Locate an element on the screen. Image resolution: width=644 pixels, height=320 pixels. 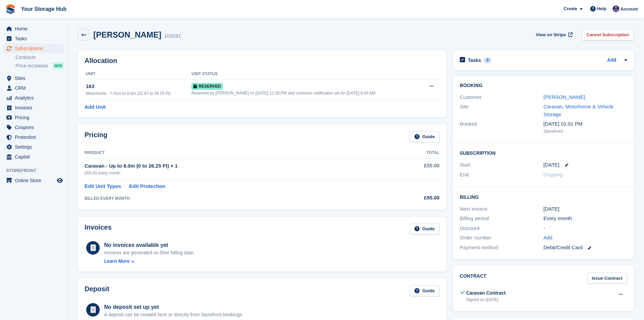
span: View on Stripe is located at coordinates (551, 35).